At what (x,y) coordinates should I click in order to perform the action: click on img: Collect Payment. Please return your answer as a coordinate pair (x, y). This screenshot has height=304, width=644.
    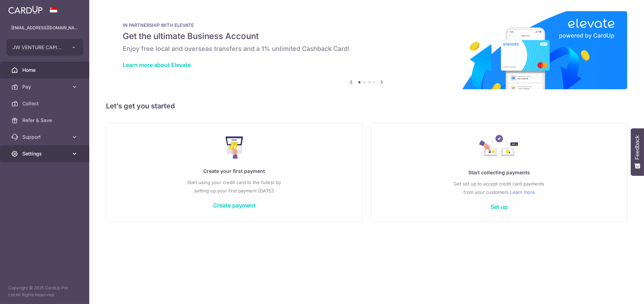
    Looking at the image, I should click on (499, 148).